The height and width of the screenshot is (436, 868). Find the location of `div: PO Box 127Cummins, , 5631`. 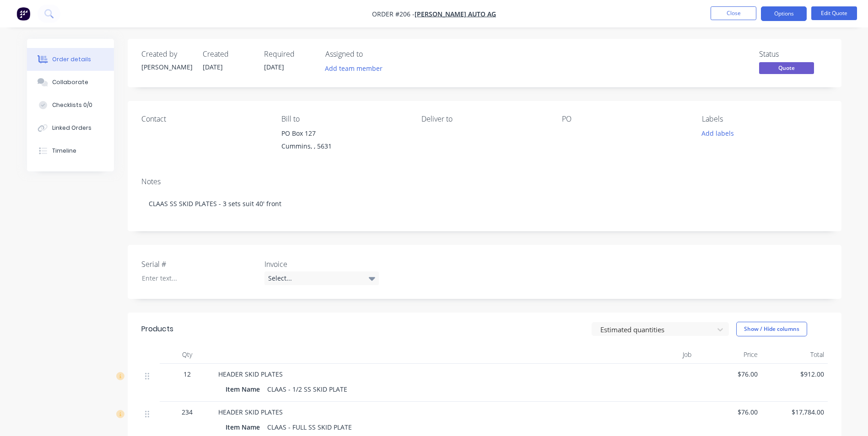

div: PO Box 127Cummins, , 5631 is located at coordinates (344, 142).